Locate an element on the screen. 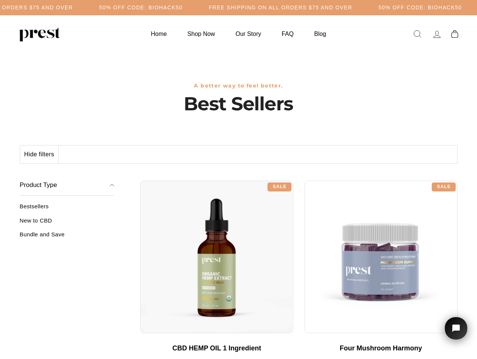  a: Bundle and Save is located at coordinates (67, 237).